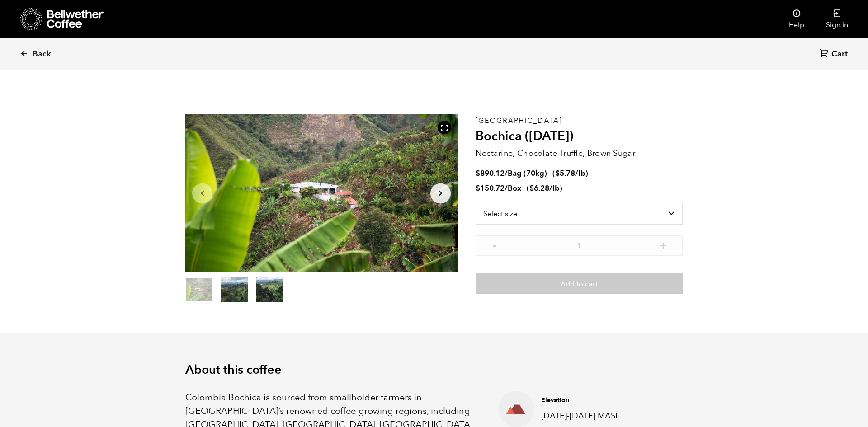  What do you see at coordinates (434, 370) in the screenshot?
I see `h2: About this coffee` at bounding box center [434, 370].